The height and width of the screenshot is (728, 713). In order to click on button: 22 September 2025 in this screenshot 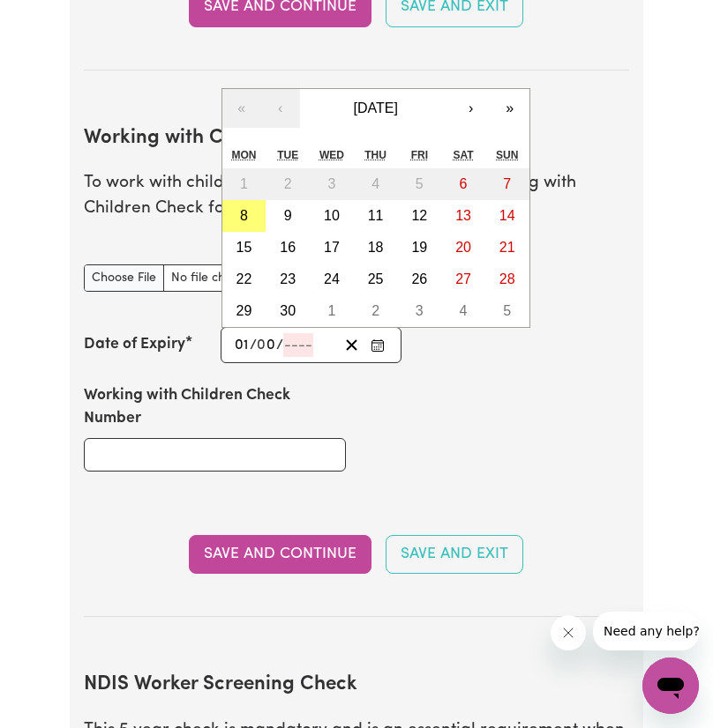, I will do `click(245, 279)`.